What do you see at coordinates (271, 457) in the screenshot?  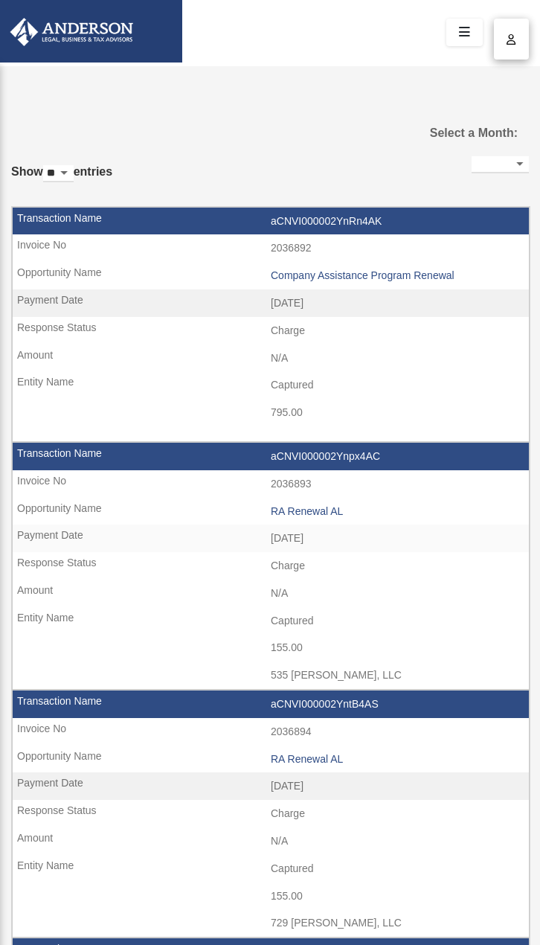 I see `td: aCNVI000002Ynpx4AC` at bounding box center [271, 457].